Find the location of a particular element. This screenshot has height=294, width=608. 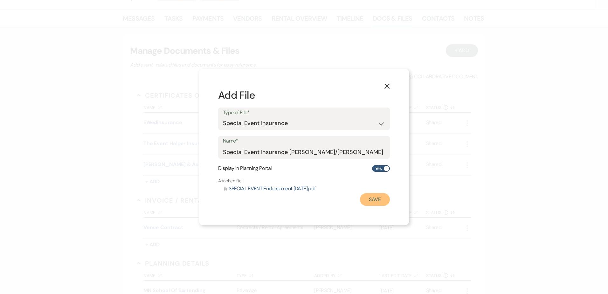

div: Display in Planning Portal is located at coordinates (304, 168).